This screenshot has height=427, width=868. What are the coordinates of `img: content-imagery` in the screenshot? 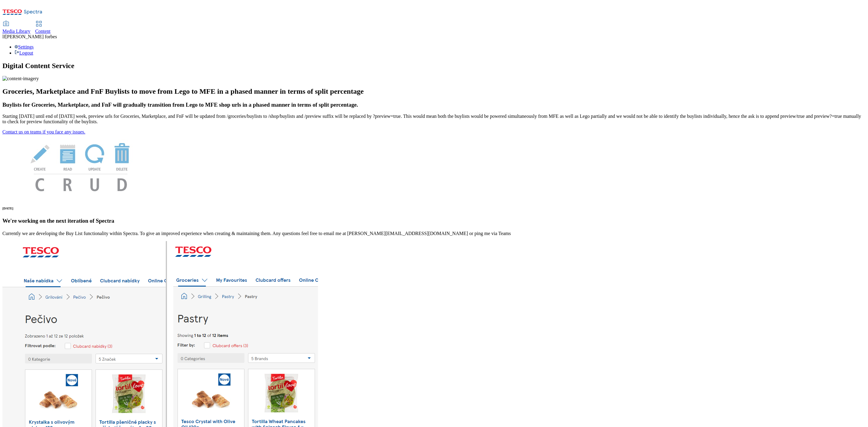 It's located at (21, 79).